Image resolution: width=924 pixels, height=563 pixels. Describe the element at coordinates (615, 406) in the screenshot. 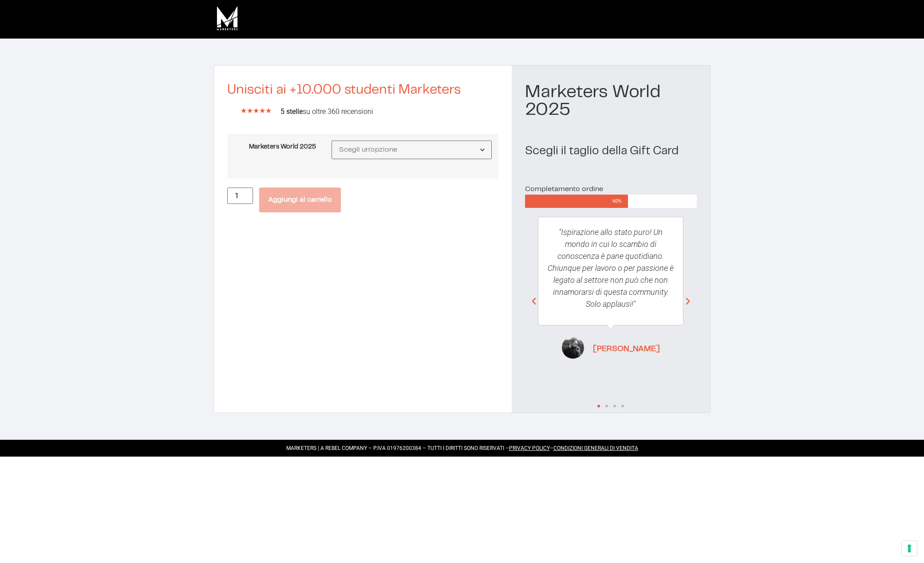

I see `span: Go to slide 3` at that location.